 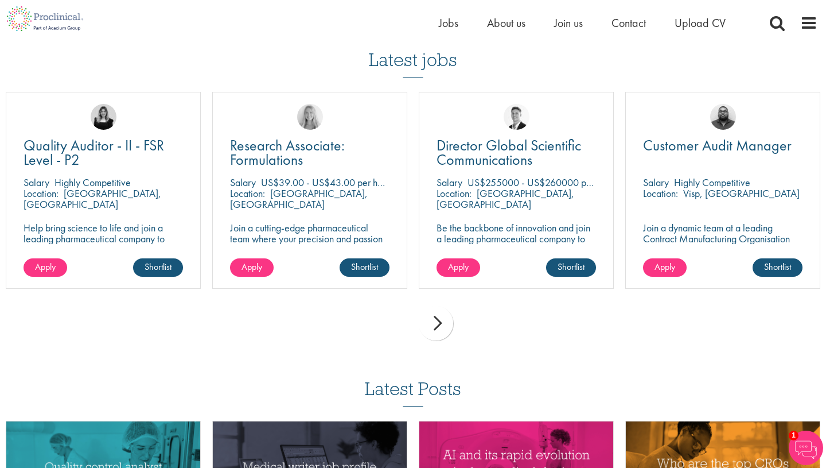 What do you see at coordinates (700, 23) in the screenshot?
I see `a: Upload CV` at bounding box center [700, 23].